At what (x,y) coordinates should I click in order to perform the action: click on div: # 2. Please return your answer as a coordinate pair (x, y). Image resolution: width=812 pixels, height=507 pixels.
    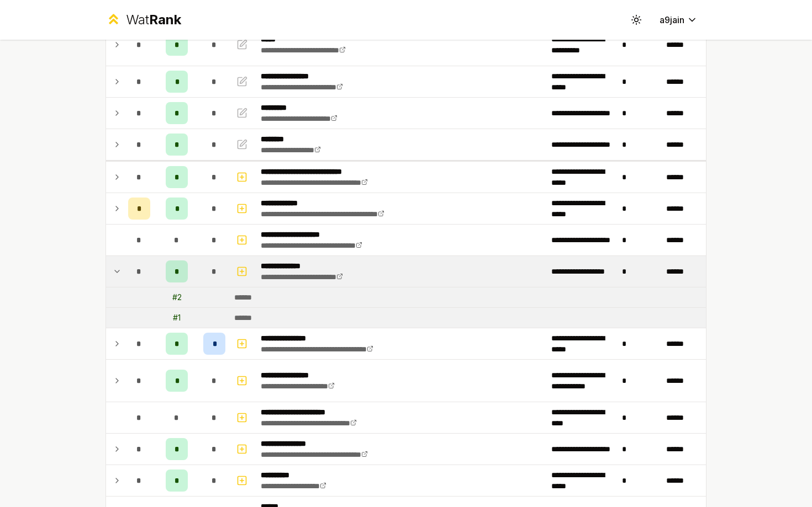
    Looking at the image, I should click on (177, 297).